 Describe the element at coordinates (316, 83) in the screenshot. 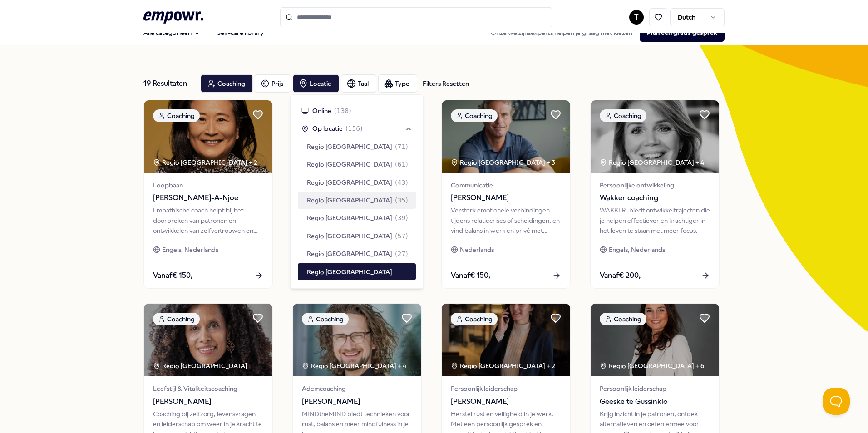

I see `button: Locatie` at that location.